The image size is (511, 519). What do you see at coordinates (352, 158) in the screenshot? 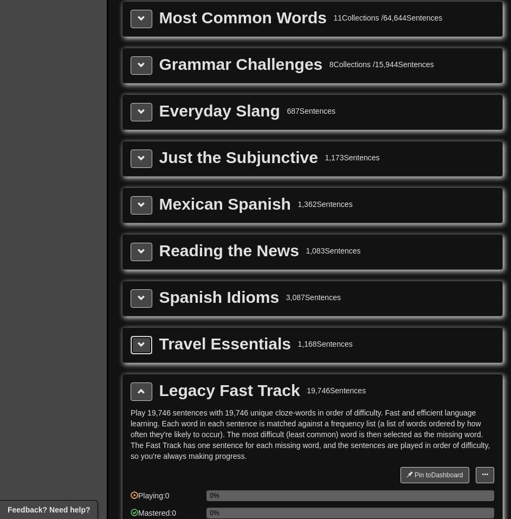
I see `div: 1,173 Sentences` at bounding box center [352, 158].